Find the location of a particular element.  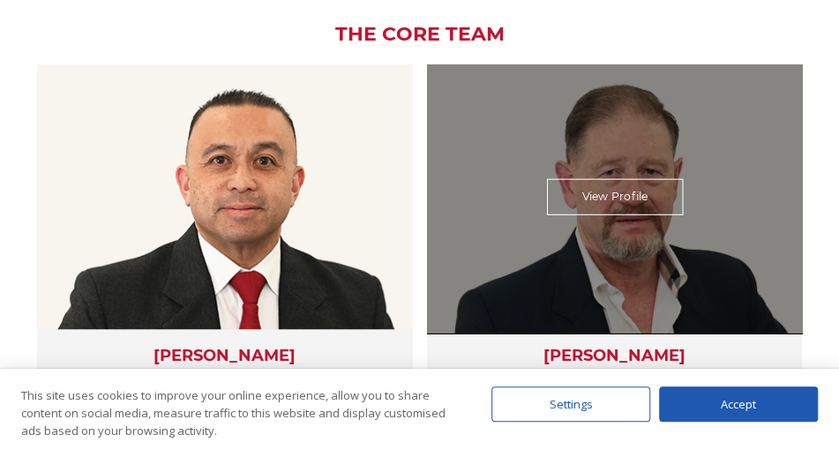

p: Founder & Principal is located at coordinates (615, 376).